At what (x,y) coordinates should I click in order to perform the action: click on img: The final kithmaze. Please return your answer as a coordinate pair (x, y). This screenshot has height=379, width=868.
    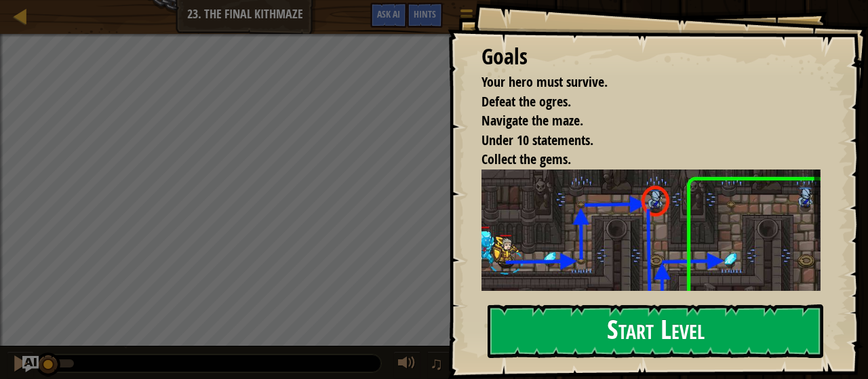
    Looking at the image, I should click on (655, 259).